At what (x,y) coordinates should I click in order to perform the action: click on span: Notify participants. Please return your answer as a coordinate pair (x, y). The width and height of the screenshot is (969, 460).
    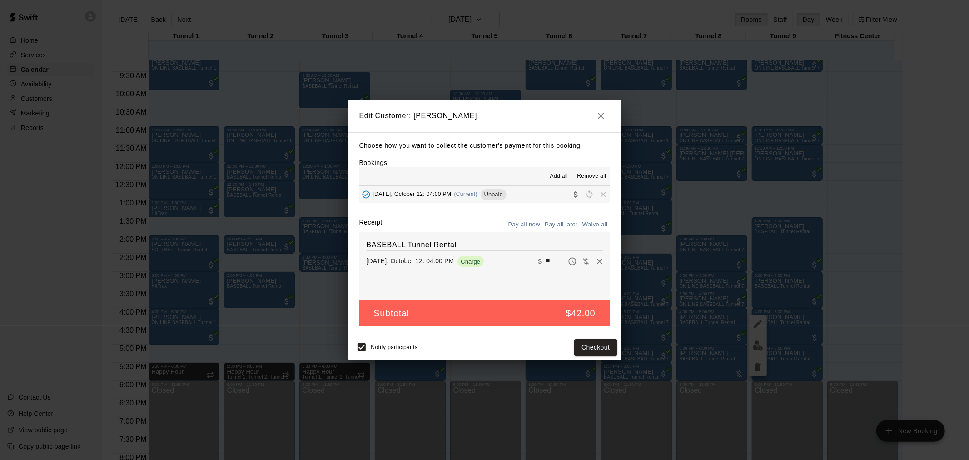
    Looking at the image, I should click on (395, 348).